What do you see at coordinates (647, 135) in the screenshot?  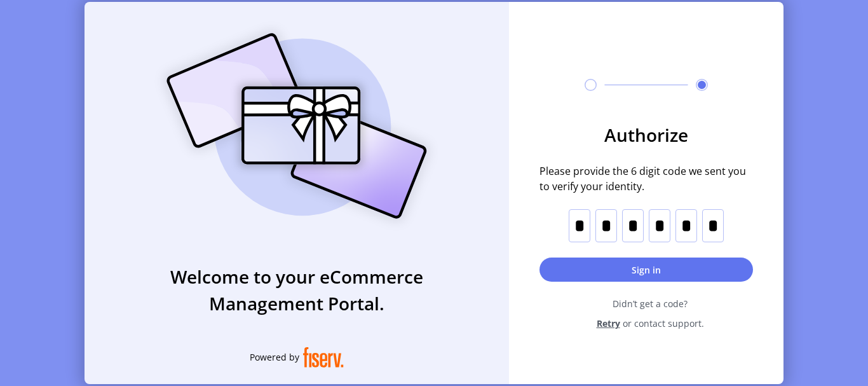 I see `h3: Authorize` at bounding box center [647, 135].